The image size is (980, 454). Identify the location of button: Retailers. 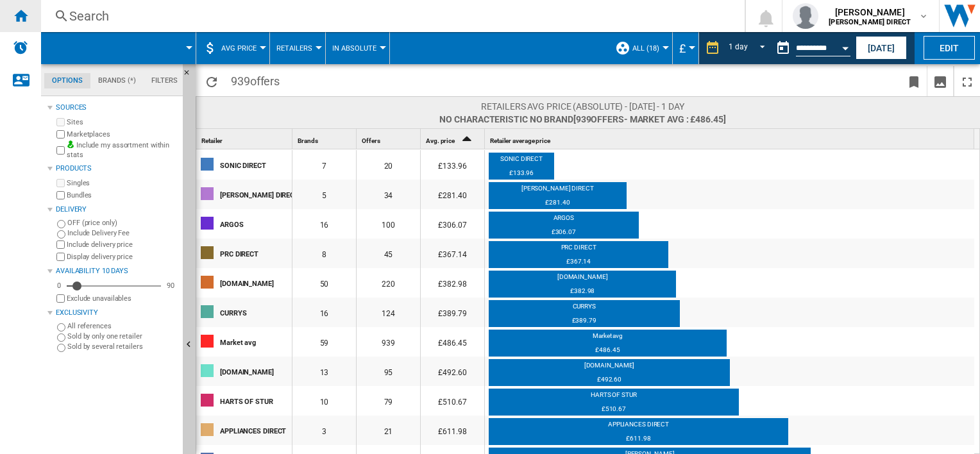
(297, 48).